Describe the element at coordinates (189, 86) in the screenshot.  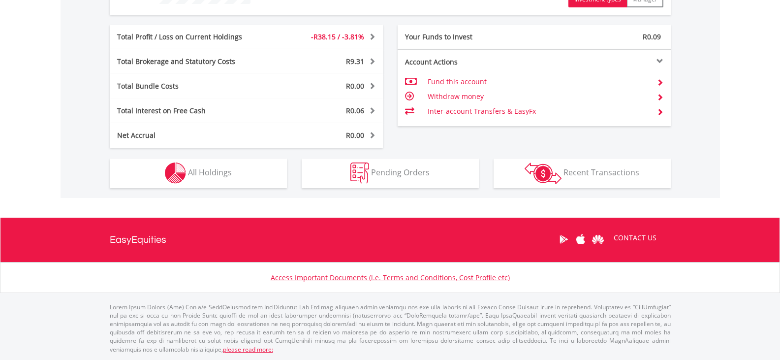
I see `div: Total Bundle Costs` at that location.